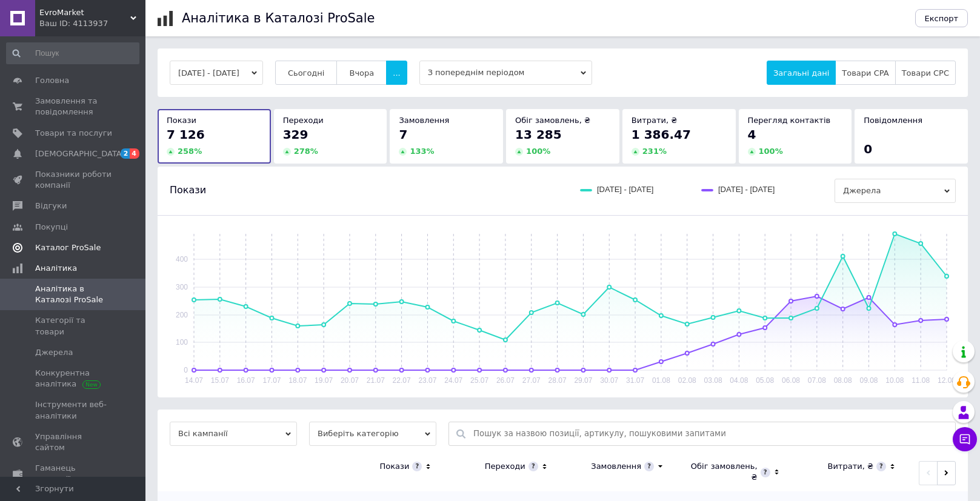  What do you see at coordinates (182, 315) in the screenshot?
I see `text: 200` at bounding box center [182, 315].